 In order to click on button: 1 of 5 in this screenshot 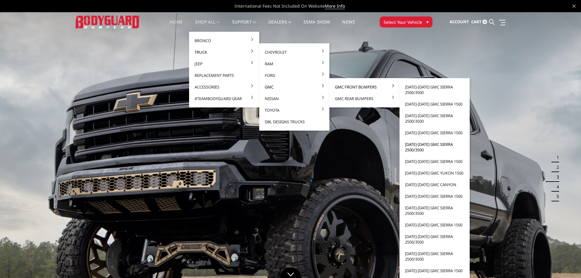, I will do `click(556, 157)`.